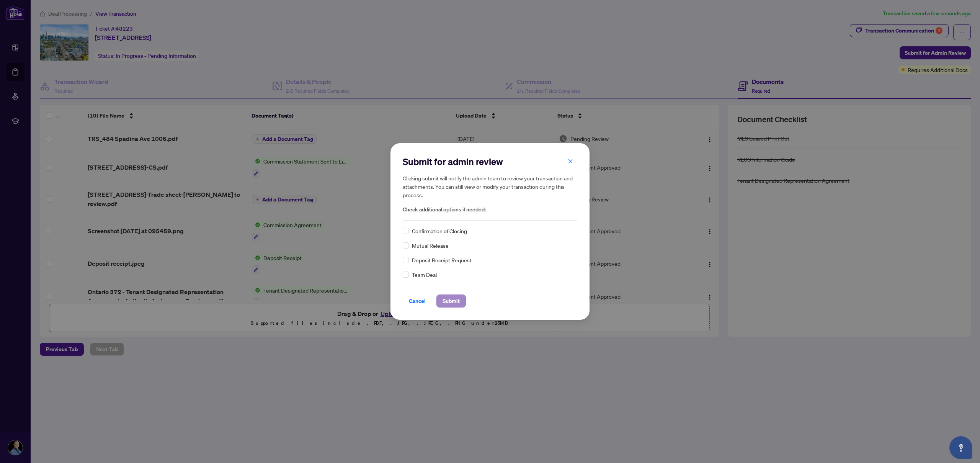 This screenshot has width=980, height=463. I want to click on button: Submit, so click(451, 301).